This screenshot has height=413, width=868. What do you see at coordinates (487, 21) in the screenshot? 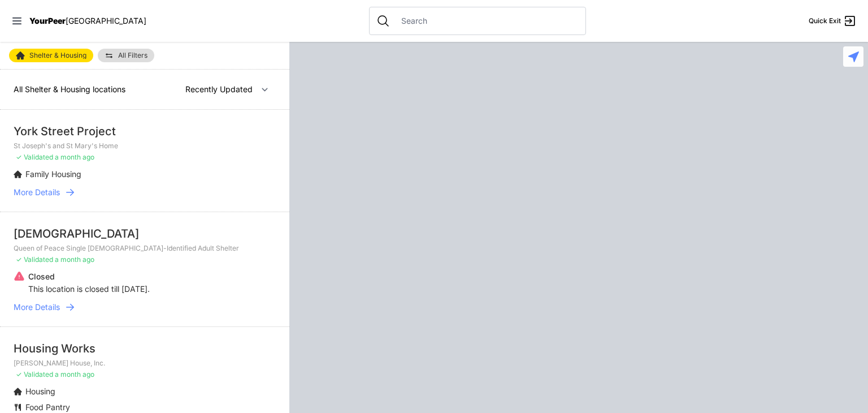
I see `input: Search` at bounding box center [487, 21].